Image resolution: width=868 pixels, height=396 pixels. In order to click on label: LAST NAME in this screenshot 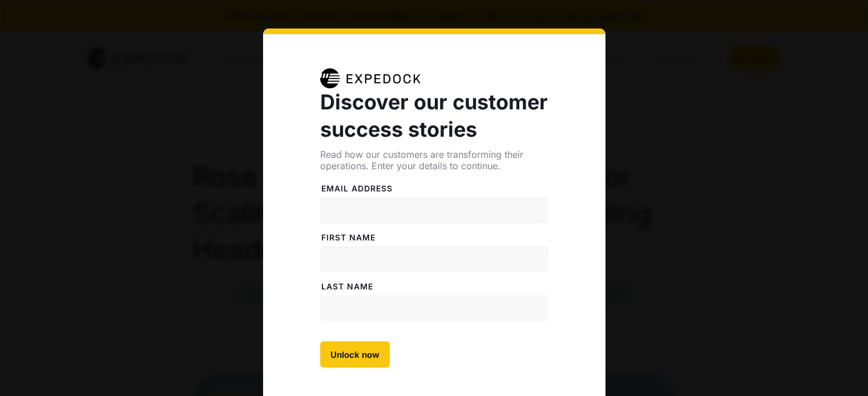, I will do `click(434, 287)`.